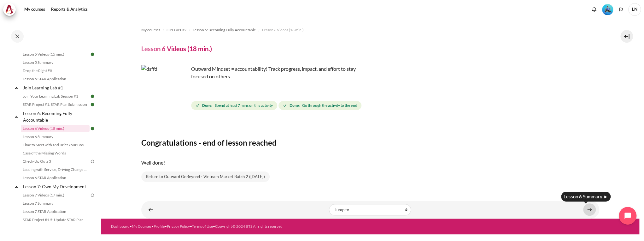  What do you see at coordinates (224, 30) in the screenshot?
I see `span: Lesson 6: Becoming Fully Accountable` at bounding box center [224, 30].